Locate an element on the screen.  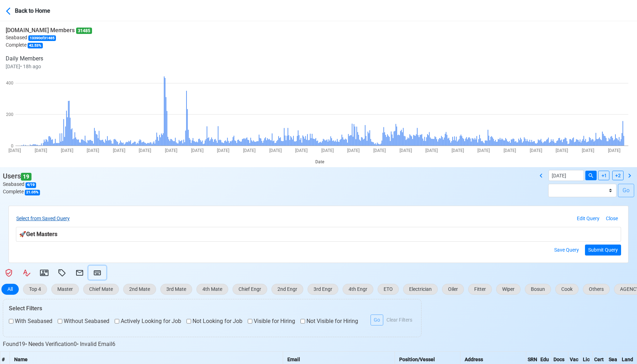
button: Close is located at coordinates (612, 218).